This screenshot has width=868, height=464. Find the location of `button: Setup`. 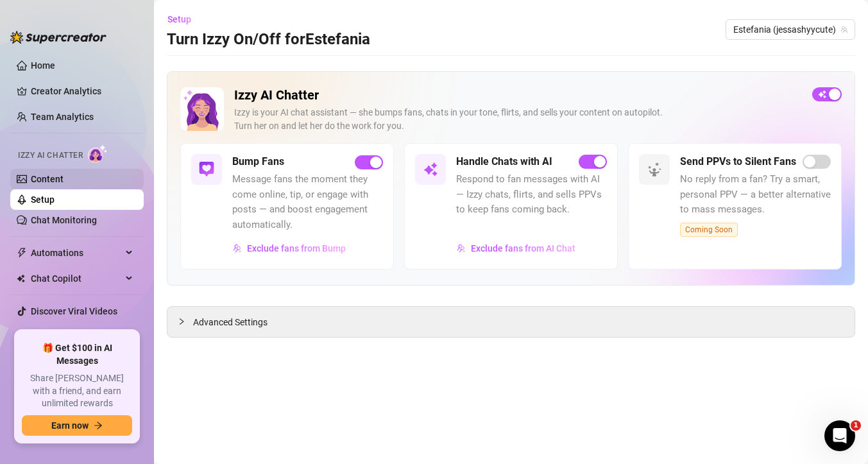

button: Setup is located at coordinates (184, 19).